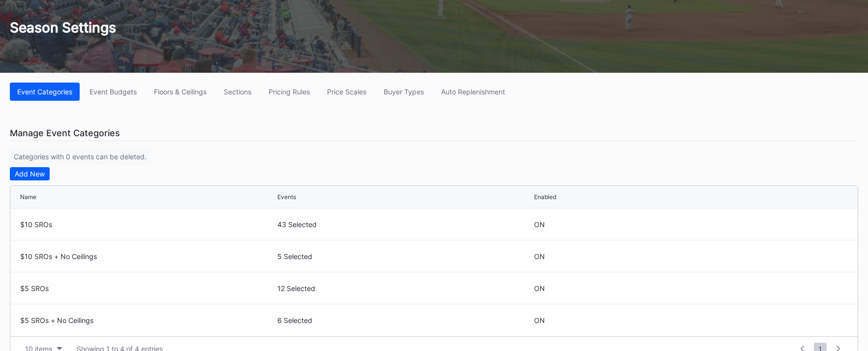  I want to click on div: 43 Selected, so click(405, 225).